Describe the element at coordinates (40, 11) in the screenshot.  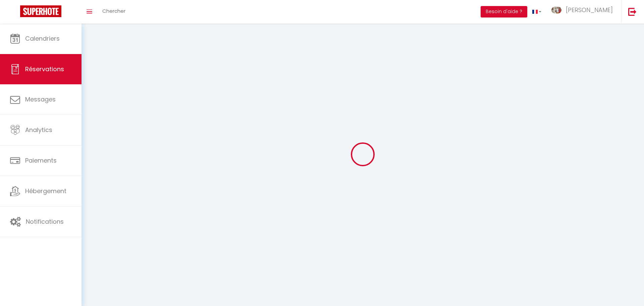
I see `img: Super Booking` at that location.